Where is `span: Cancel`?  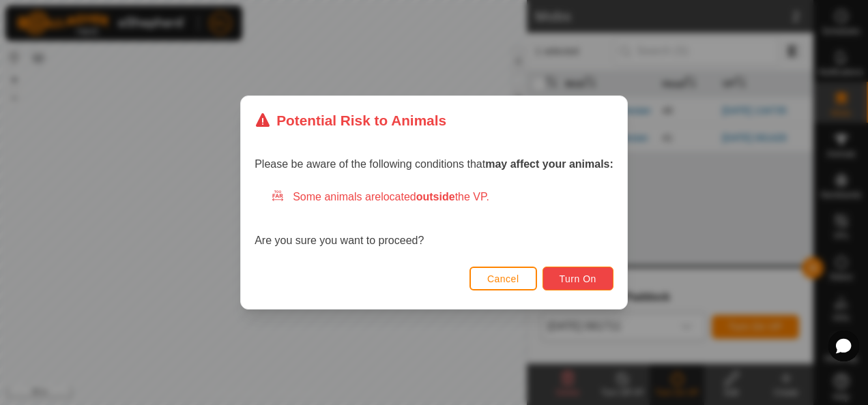 span: Cancel is located at coordinates (503, 279).